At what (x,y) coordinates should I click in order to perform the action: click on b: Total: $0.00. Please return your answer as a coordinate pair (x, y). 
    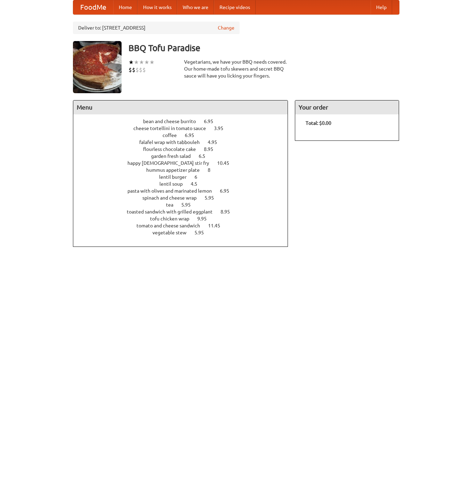
    Looking at the image, I should click on (319, 123).